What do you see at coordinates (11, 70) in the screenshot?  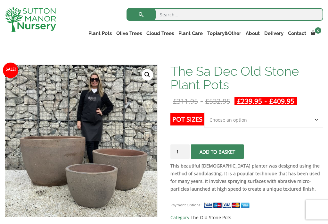 I see `span: Sale!` at bounding box center [11, 70].